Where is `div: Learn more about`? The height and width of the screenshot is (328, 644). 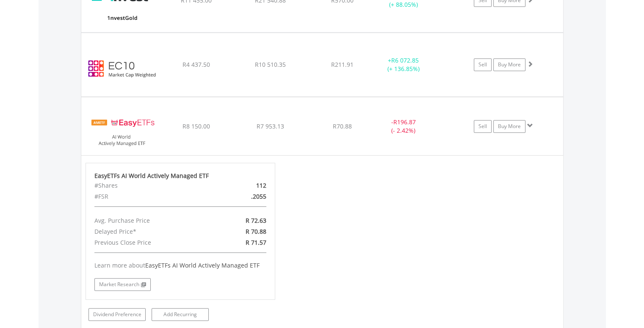
div: Learn more about is located at coordinates (180, 266).